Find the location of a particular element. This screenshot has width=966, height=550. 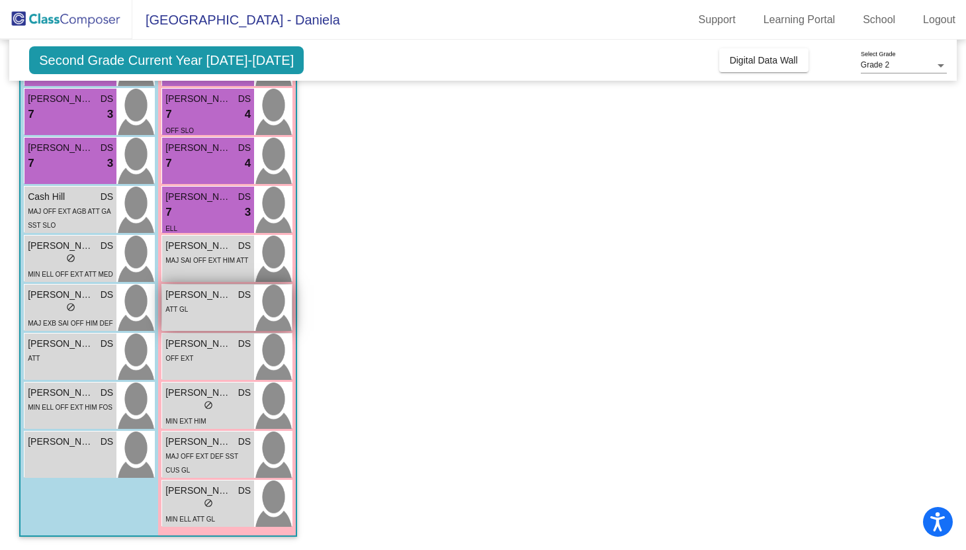

span: OFF SLO is located at coordinates (179, 130).